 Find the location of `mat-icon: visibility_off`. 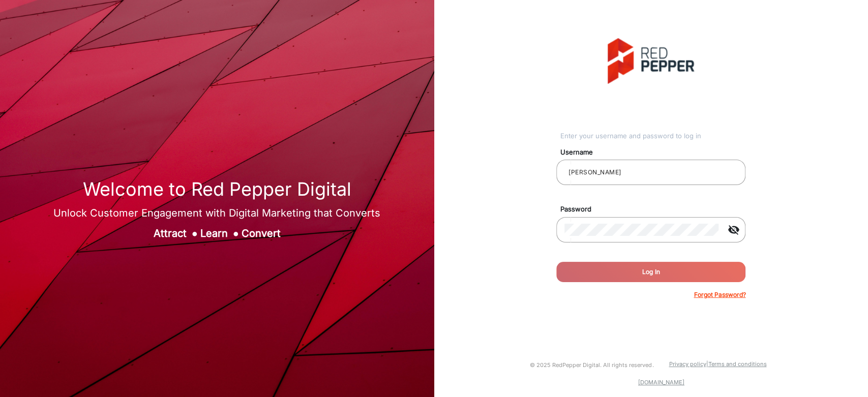

mat-icon: visibility_off is located at coordinates (733, 230).